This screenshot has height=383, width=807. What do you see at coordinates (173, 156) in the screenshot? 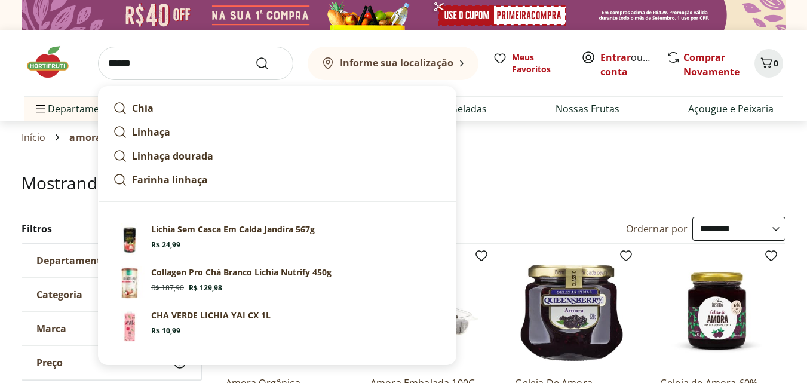
I see `strong: Linhaça dourada` at bounding box center [173, 156].